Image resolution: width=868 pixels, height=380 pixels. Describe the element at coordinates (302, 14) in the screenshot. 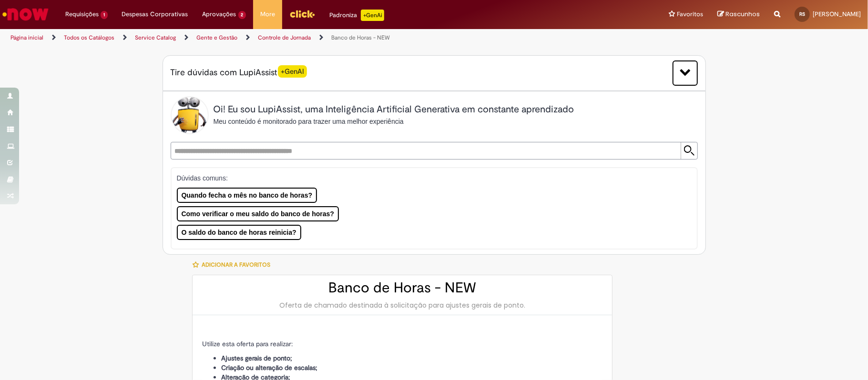

I see `img: click_logo_yellow_360x200.png` at that location.